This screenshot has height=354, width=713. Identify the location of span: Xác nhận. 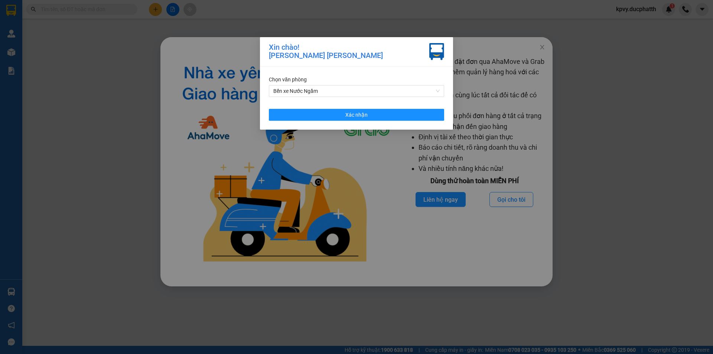
(356, 115).